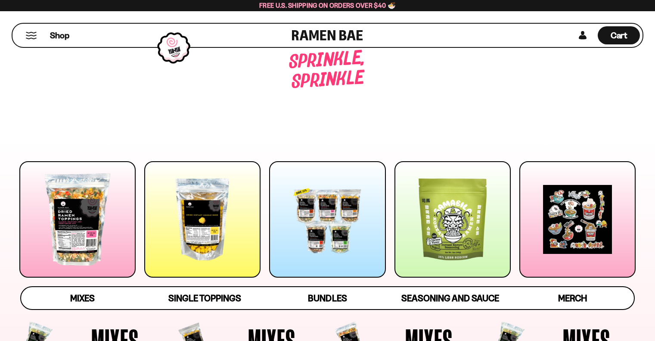 Image resolution: width=655 pixels, height=341 pixels. What do you see at coordinates (450, 298) in the screenshot?
I see `a: Seasoning and Sauce` at bounding box center [450, 298].